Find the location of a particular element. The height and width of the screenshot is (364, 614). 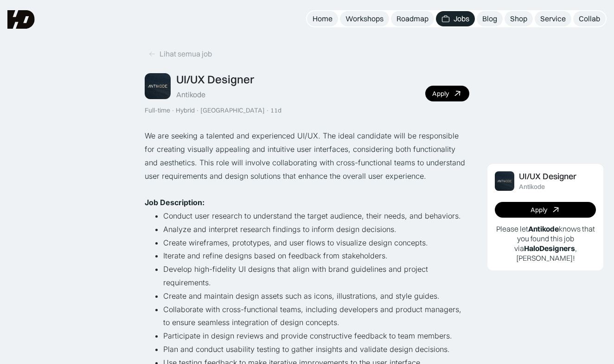

li: Create and maintain design assets such as icons, illustrations, and style guides. is located at coordinates (316, 296).